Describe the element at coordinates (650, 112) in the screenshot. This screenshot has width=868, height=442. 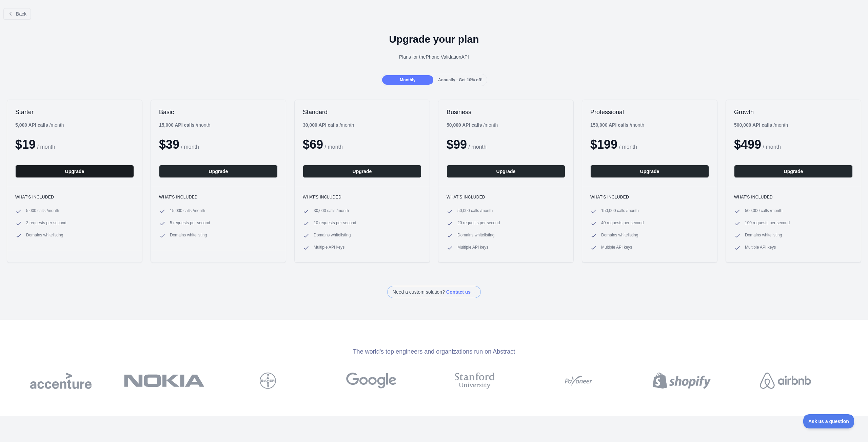
I see `h2: Professional` at that location.